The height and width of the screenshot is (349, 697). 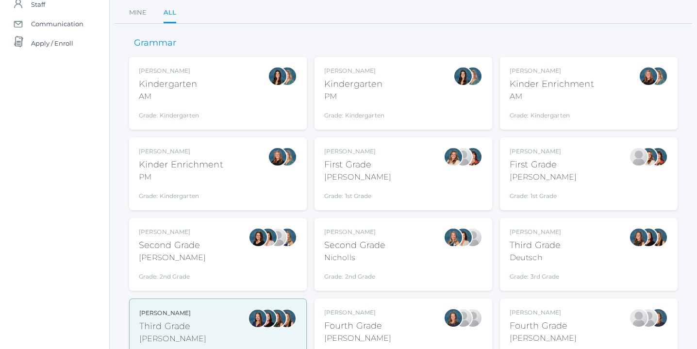 What do you see at coordinates (155, 43) in the screenshot?
I see `h3: Grammar` at bounding box center [155, 43].